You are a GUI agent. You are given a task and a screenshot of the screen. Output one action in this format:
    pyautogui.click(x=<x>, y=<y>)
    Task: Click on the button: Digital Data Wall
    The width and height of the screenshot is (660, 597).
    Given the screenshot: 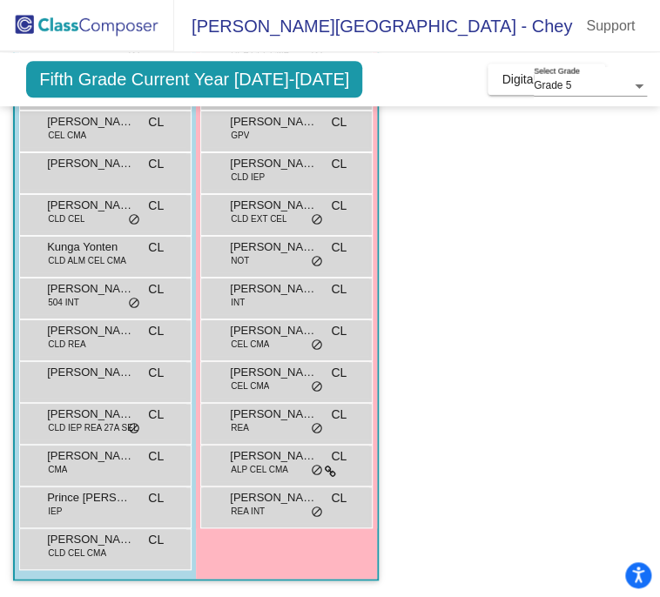 What is the action you would take?
    pyautogui.click(x=546, y=79)
    